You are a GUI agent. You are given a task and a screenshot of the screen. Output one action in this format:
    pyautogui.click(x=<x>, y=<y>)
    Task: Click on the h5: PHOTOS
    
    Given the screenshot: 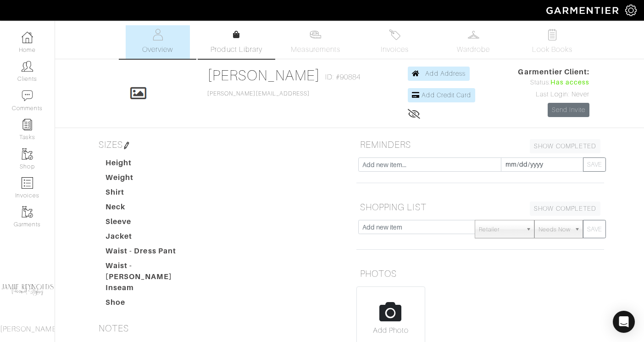 What is the action you would take?
    pyautogui.click(x=480, y=274)
    